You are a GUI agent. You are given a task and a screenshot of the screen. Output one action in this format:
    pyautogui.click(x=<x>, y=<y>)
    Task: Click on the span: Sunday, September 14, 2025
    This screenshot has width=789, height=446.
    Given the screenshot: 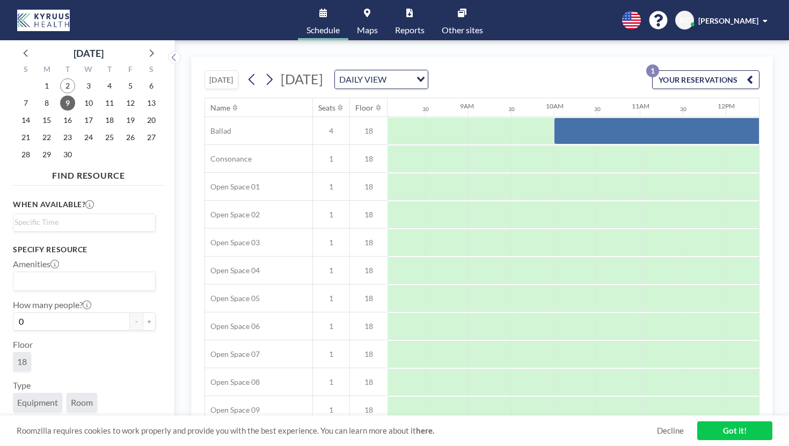 What is the action you would take?
    pyautogui.click(x=26, y=120)
    